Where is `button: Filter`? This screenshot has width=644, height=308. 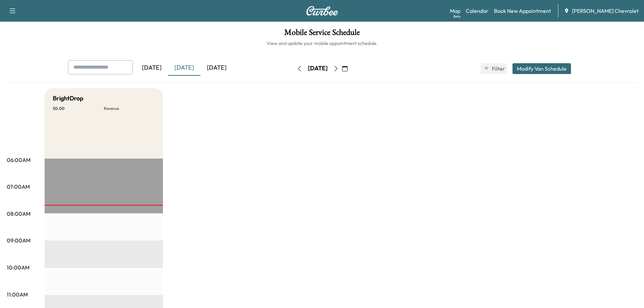
button: Filter is located at coordinates (494, 69).